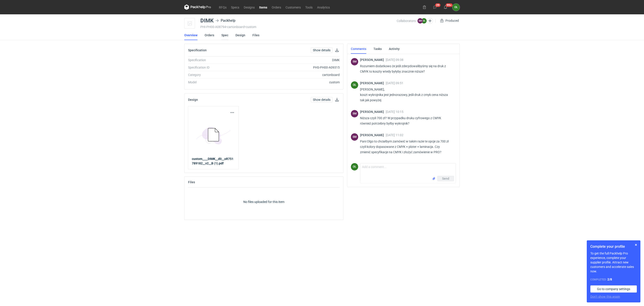 The image size is (644, 306). I want to click on span: Send, so click(446, 179).